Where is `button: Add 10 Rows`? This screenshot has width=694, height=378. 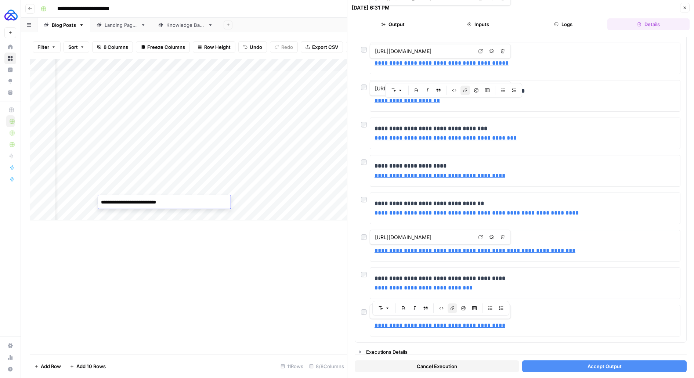 button: Add 10 Rows is located at coordinates (88, 366).